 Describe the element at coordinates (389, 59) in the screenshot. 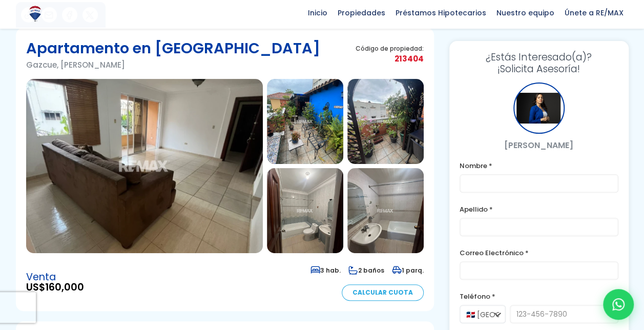

I see `span: 213404` at that location.